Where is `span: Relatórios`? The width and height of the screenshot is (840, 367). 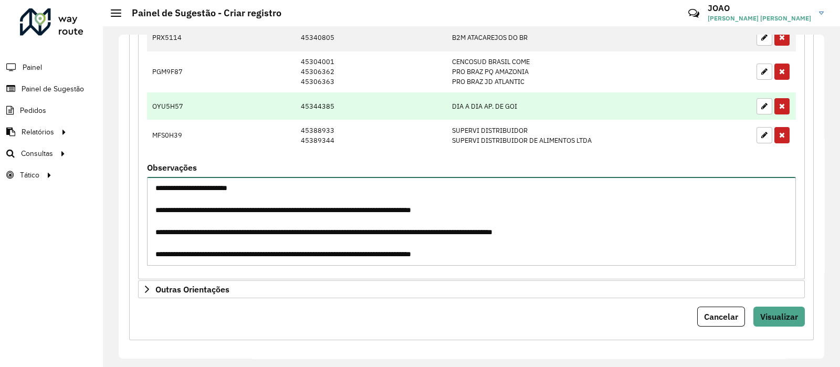
span: Relatórios is located at coordinates (38, 132).